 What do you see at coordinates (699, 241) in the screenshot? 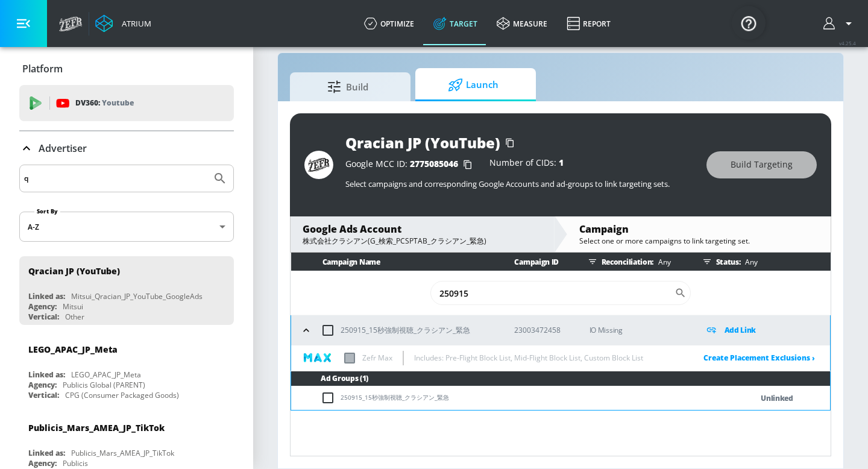
I see `div: Select one or more campaigns to link targeting set.` at bounding box center [699, 241].